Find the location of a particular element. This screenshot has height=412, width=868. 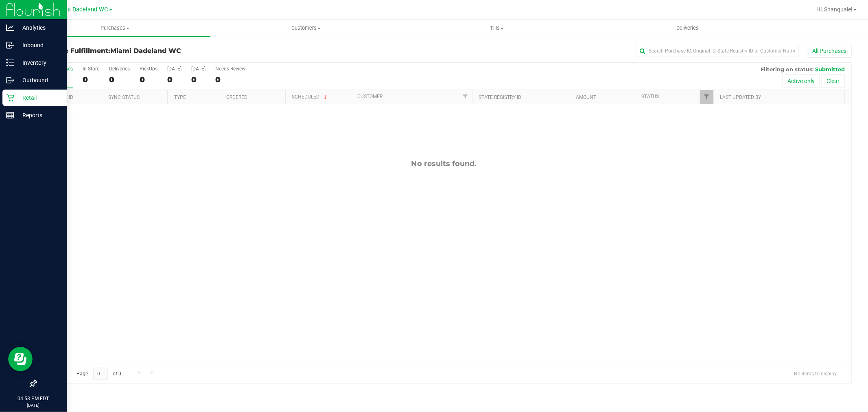

span: Tills is located at coordinates (497, 28).